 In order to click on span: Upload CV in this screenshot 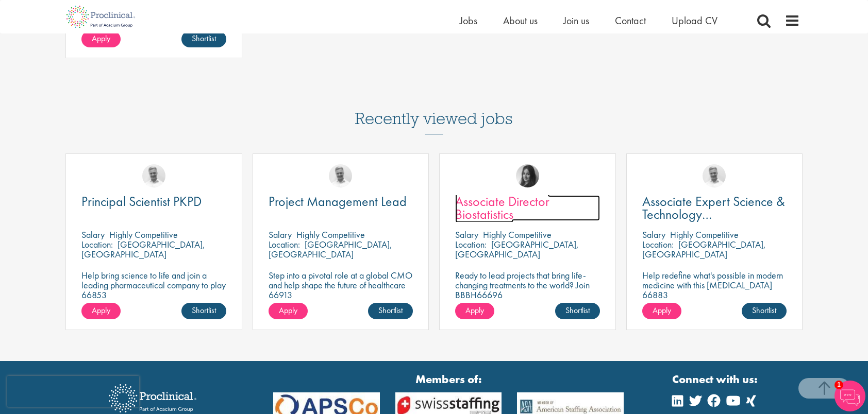, I will do `click(694, 21)`.